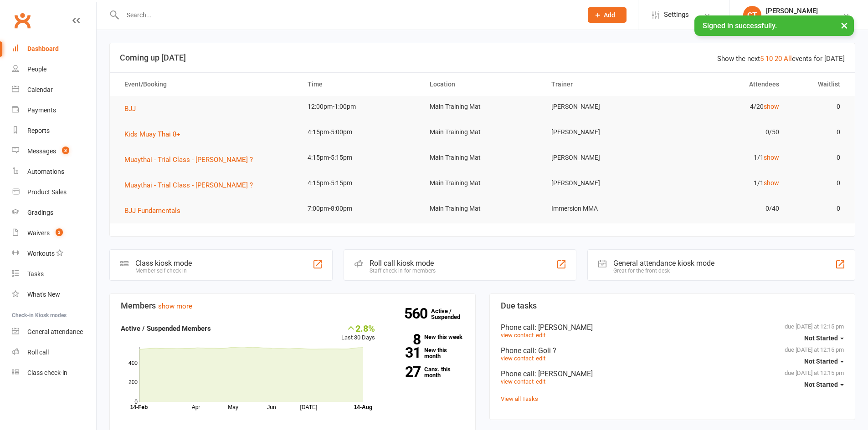  I want to click on a: 27Canx. this month, so click(427, 372).